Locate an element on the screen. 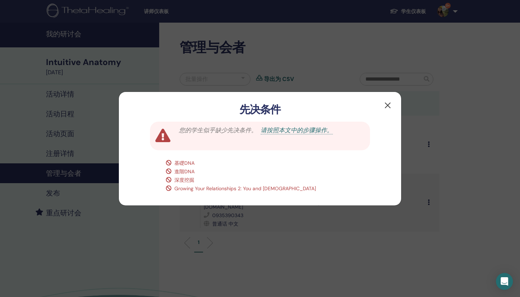 This screenshot has width=520, height=297. span: 深度挖掘 is located at coordinates (184, 180).